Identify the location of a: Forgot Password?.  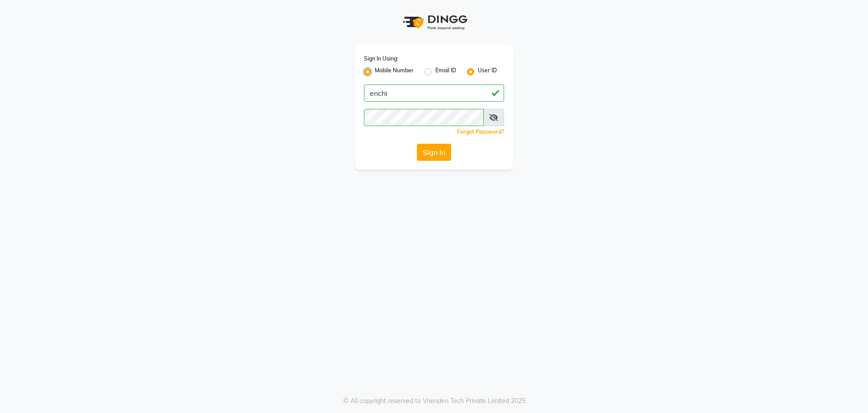
(481, 132).